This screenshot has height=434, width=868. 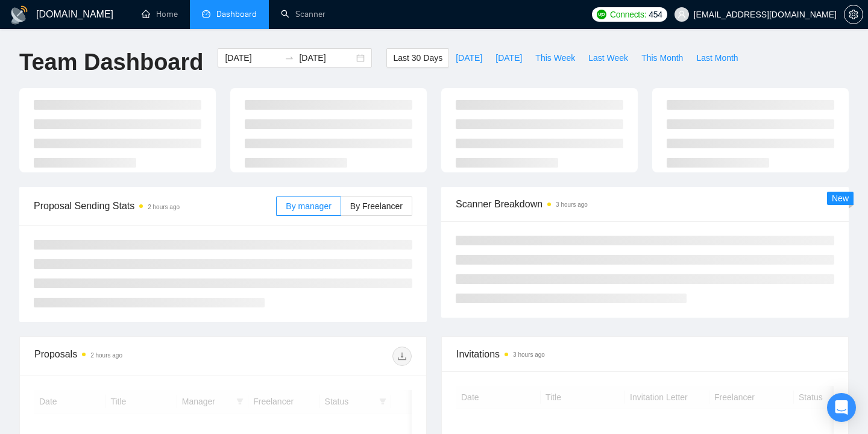 I want to click on input: End date, so click(x=326, y=58).